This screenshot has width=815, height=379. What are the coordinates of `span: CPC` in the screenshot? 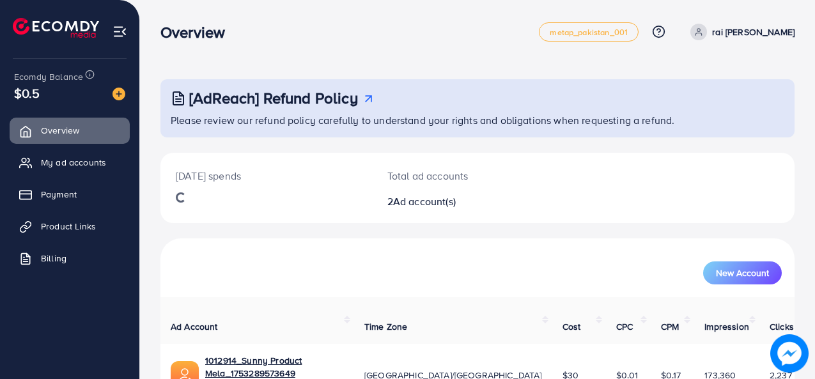 It's located at (624, 327).